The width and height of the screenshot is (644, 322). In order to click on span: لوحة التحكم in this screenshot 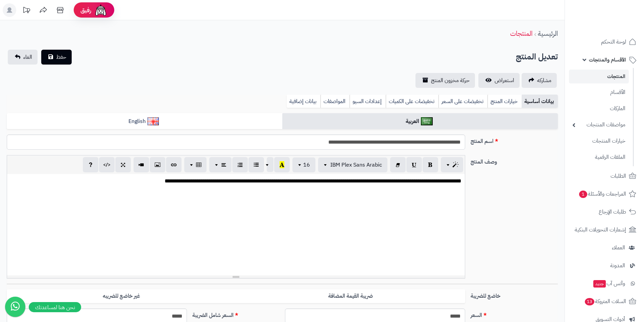, I will do `click(614, 42)`.